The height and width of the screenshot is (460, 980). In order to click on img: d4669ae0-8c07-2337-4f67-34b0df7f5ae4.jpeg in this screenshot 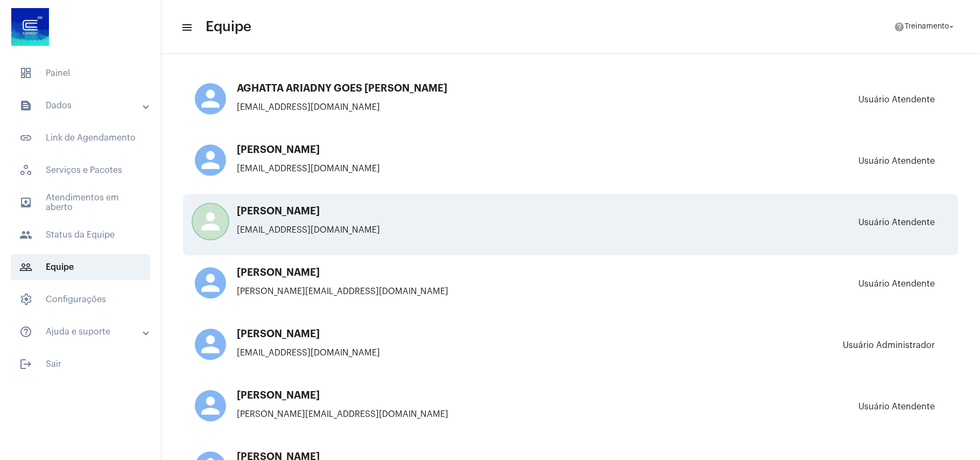, I will do `click(30, 27)`.